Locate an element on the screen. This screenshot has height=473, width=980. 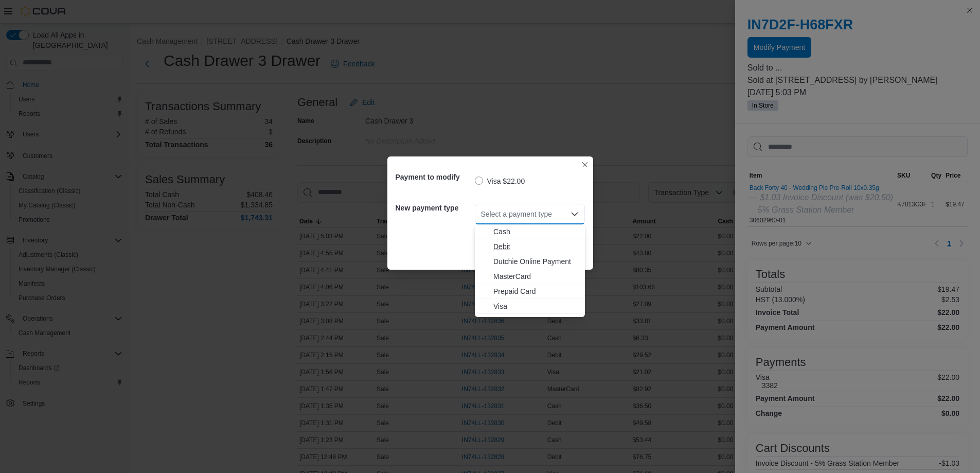
div: Choose from the following options is located at coordinates (530, 269).